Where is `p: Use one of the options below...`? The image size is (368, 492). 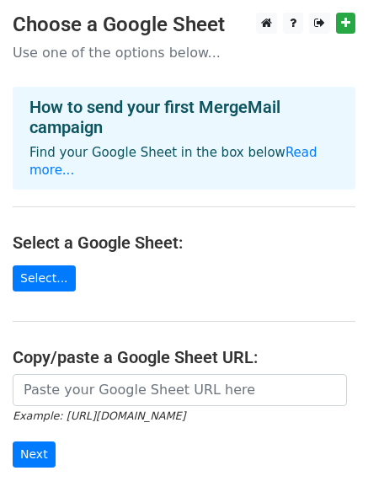 p: Use one of the options below... is located at coordinates (184, 52).